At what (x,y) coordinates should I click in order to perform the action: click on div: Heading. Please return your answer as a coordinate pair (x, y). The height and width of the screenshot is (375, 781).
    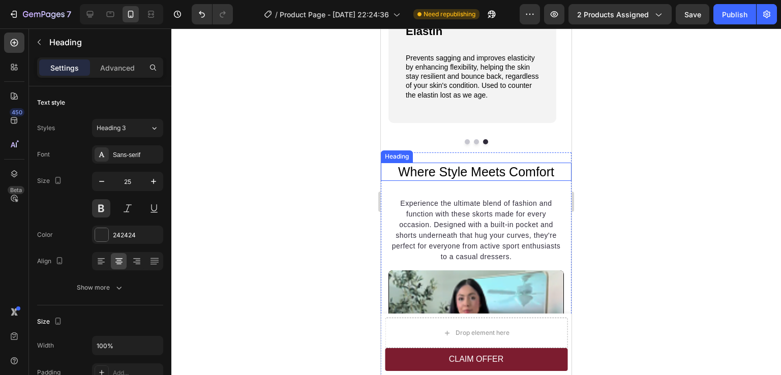
    Looking at the image, I should click on (16, 128).